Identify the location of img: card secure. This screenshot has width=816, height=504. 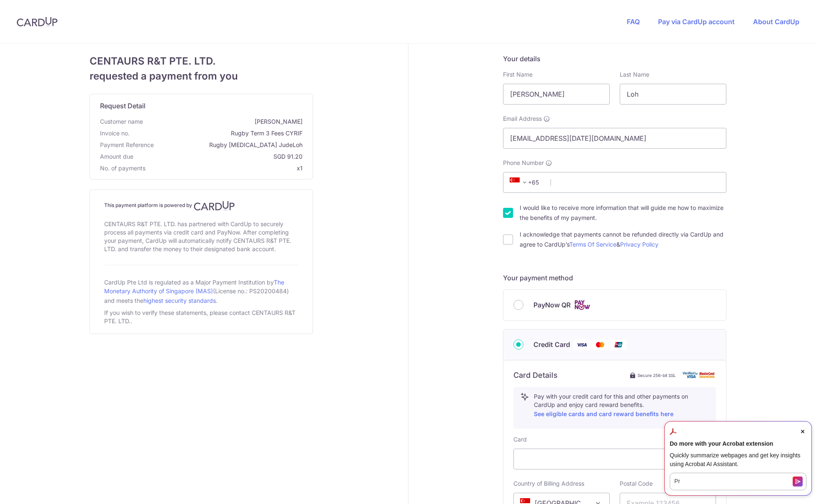
(699, 375).